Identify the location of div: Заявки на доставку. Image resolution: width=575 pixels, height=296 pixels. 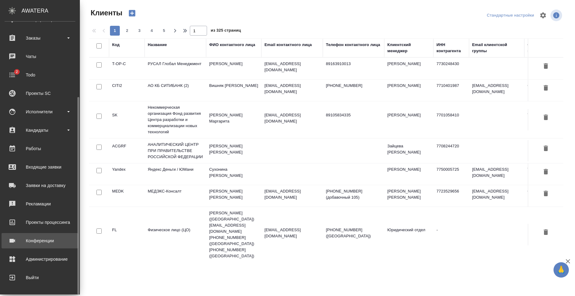
(40, 186).